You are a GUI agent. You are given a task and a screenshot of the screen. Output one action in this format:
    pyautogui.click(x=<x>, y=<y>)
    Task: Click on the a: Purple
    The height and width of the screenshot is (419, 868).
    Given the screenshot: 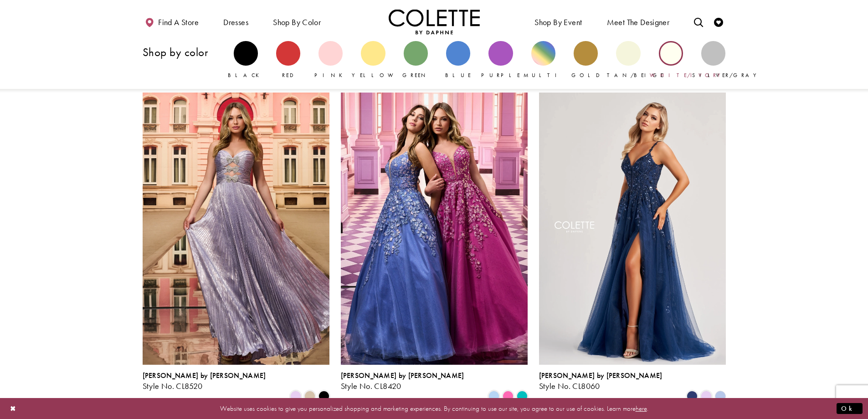 What is the action you would take?
    pyautogui.click(x=501, y=60)
    